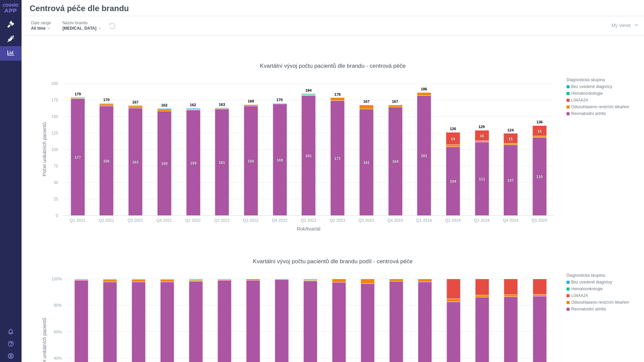  Describe the element at coordinates (251, 101) in the screenshot. I see `text: 168` at that location.